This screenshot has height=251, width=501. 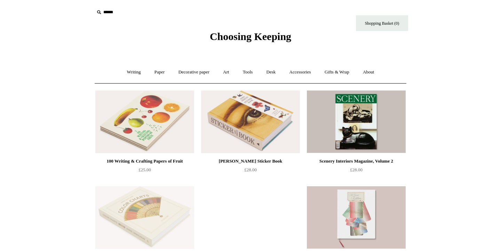 What do you see at coordinates (356, 161) in the screenshot?
I see `div: Scenery Interiors Magazine, Volume 2` at bounding box center [356, 161].